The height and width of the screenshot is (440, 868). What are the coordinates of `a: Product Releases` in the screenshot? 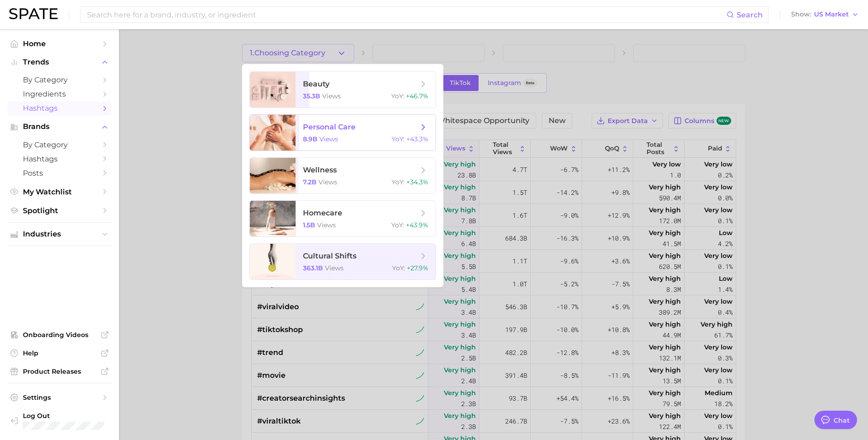 It's located at (60, 371).